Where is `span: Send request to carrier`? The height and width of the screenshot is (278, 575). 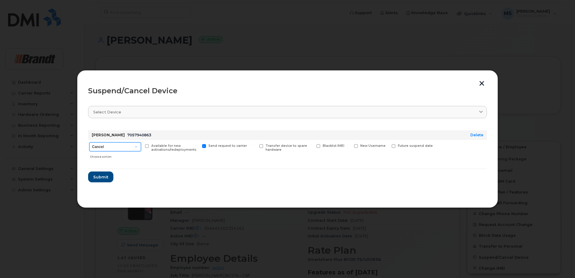
span: Send request to carrier is located at coordinates (228, 146).